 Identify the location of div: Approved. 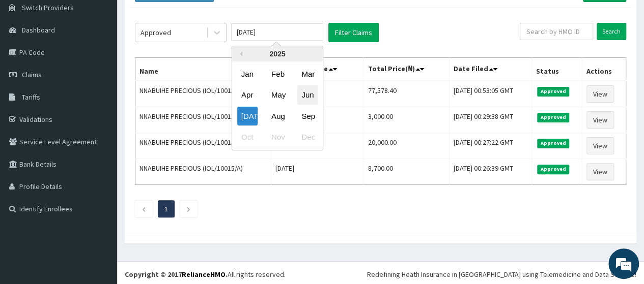
(156, 33).